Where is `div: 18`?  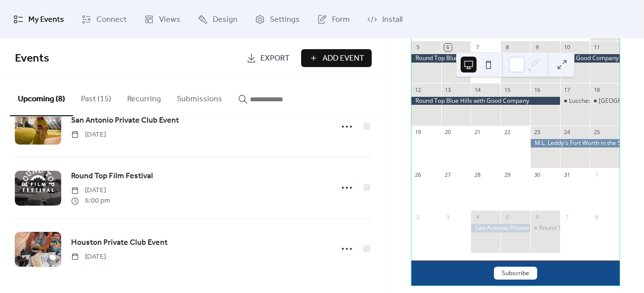 div: 18 is located at coordinates (596, 89).